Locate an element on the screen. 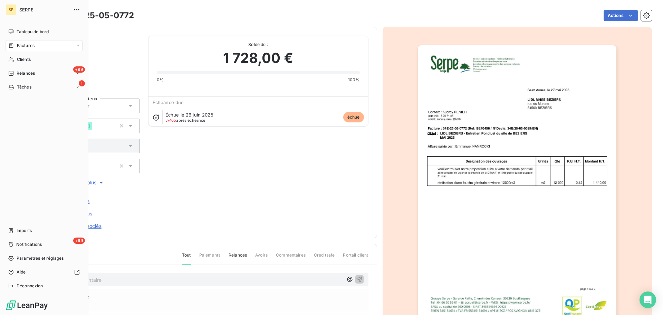 The width and height of the screenshot is (663, 315). span: Commentaires is located at coordinates (291, 258).